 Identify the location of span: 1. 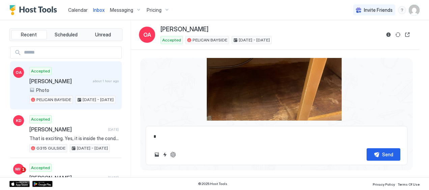
(23, 170).